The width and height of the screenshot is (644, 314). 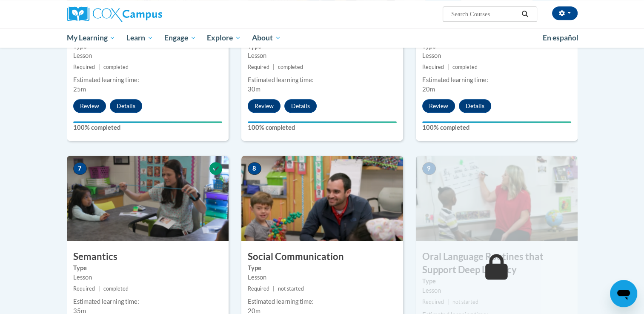 What do you see at coordinates (180, 38) in the screenshot?
I see `a: Engage` at bounding box center [180, 38].